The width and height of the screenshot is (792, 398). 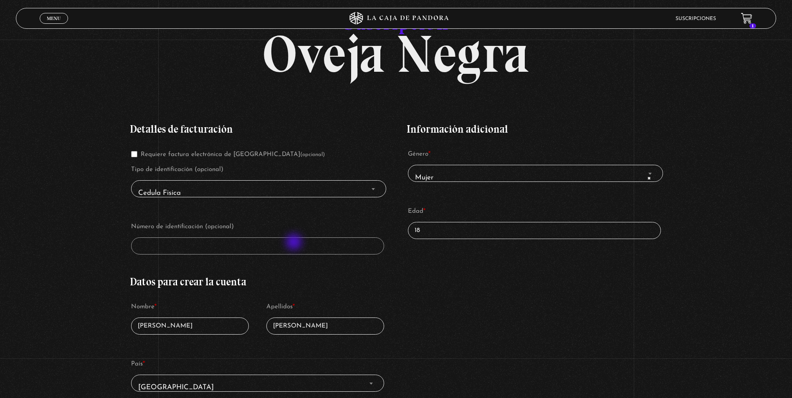 What do you see at coordinates (258, 170) in the screenshot?
I see `label: Tipo de identificación (opcional)` at bounding box center [258, 170].